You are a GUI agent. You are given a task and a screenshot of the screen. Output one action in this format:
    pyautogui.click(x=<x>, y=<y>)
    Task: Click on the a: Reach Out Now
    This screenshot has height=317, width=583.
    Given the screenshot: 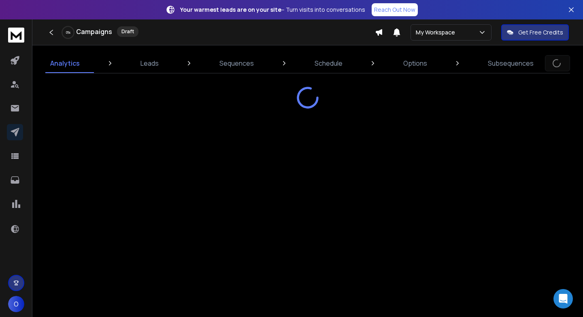 What is the action you would take?
    pyautogui.click(x=395, y=10)
    